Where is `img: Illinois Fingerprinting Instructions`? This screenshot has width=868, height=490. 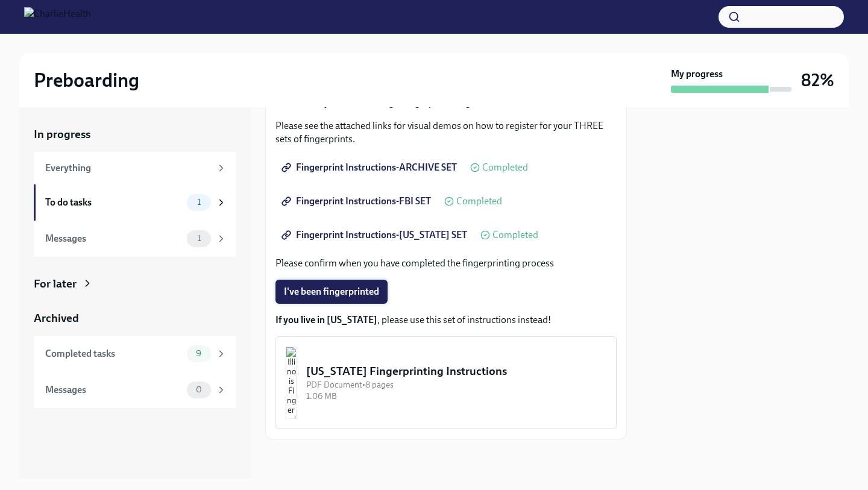 img: Illinois Fingerprinting Instructions is located at coordinates (291, 383).